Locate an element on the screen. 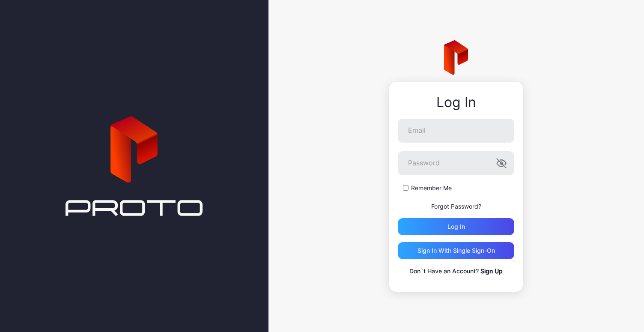  p: Don`t Have an Account? is located at coordinates (456, 271).